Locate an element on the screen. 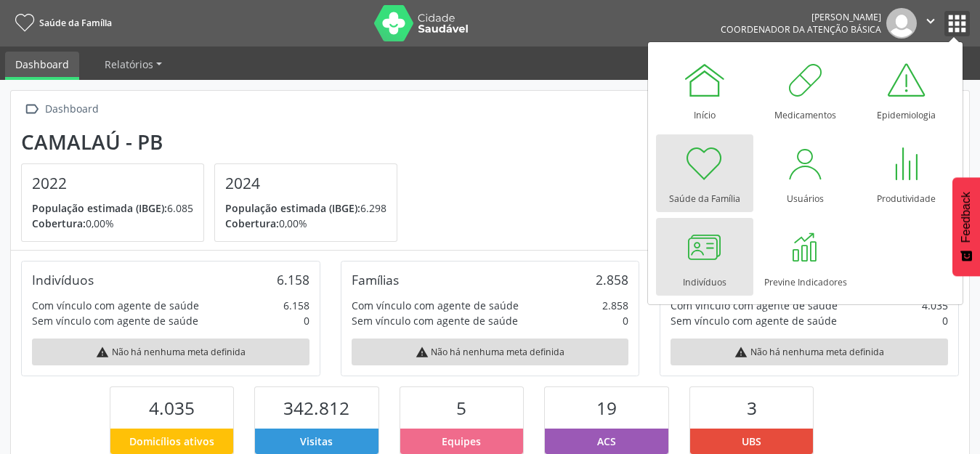 This screenshot has height=454, width=980. a: Relatórios is located at coordinates (133, 64).